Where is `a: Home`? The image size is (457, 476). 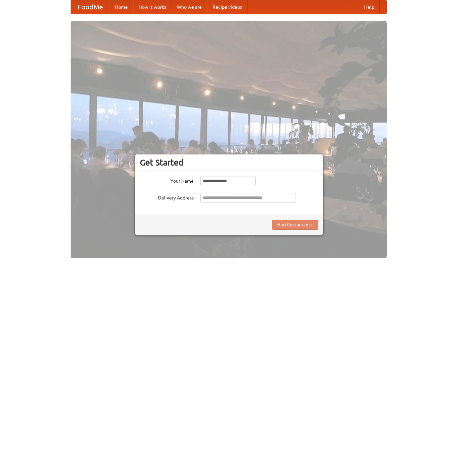 a: Home is located at coordinates (121, 7).